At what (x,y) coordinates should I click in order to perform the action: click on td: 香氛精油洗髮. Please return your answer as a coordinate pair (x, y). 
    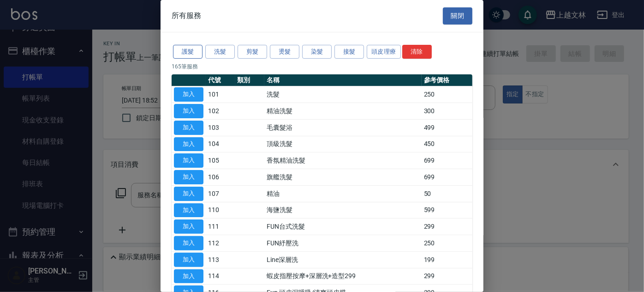
    Looking at the image, I should click on (343, 161).